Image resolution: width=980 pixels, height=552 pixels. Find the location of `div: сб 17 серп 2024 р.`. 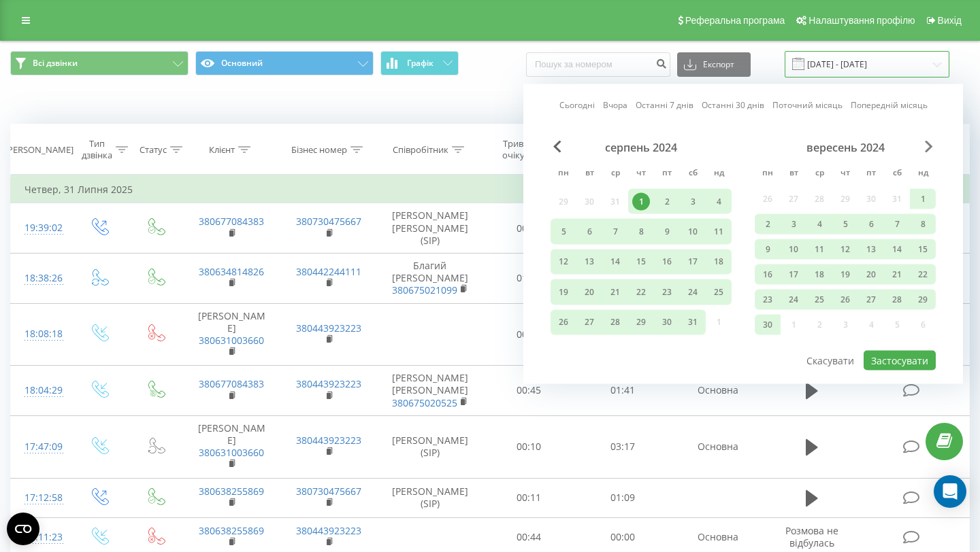

div: сб 17 серп 2024 р. is located at coordinates (693, 262).